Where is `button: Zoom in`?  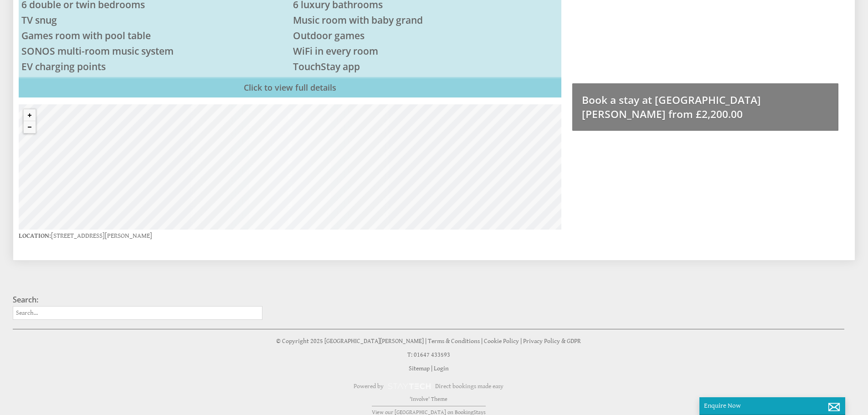
button: Zoom in is located at coordinates (30, 115).